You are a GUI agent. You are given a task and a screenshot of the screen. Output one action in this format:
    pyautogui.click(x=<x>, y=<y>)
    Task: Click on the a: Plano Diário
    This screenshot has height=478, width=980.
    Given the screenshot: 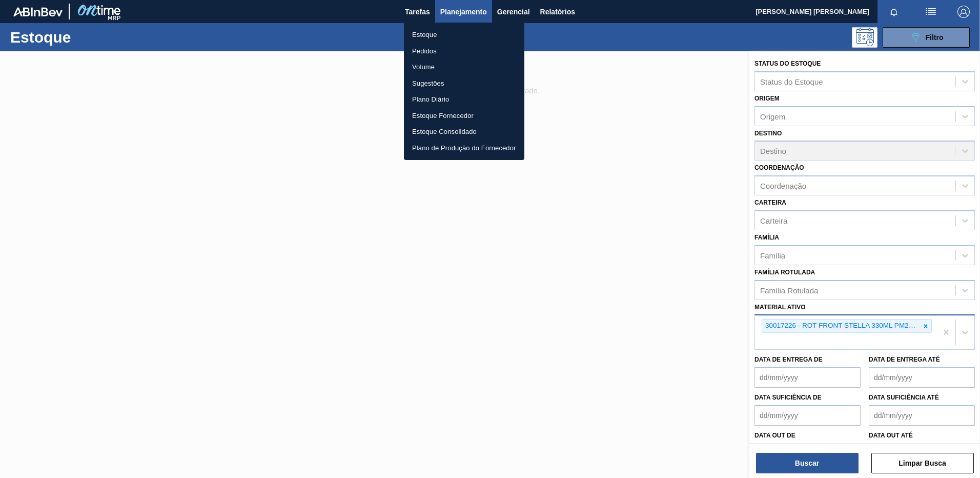 What is the action you would take?
    pyautogui.click(x=464, y=100)
    